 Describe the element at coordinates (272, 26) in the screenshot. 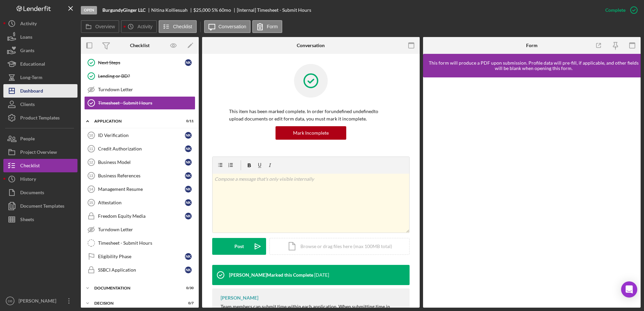

I see `label: Form` at that location.